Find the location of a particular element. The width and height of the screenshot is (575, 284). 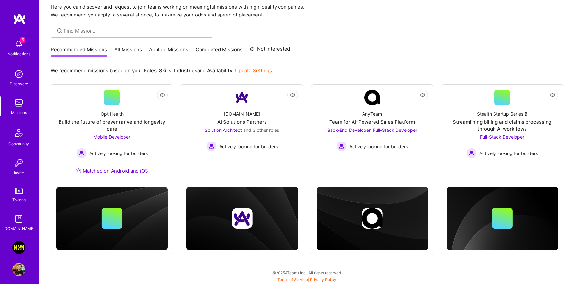

a: Morgan & Morgan: Client Portal is located at coordinates (19, 248).